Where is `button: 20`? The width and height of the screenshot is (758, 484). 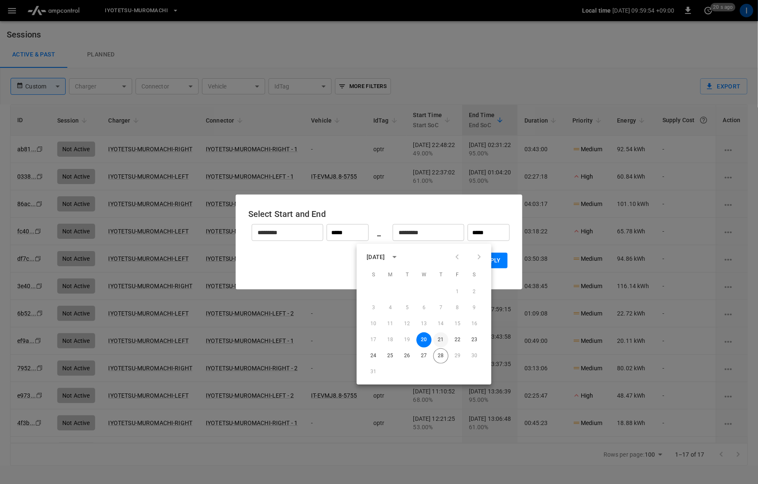
button: 20 is located at coordinates (424, 340).